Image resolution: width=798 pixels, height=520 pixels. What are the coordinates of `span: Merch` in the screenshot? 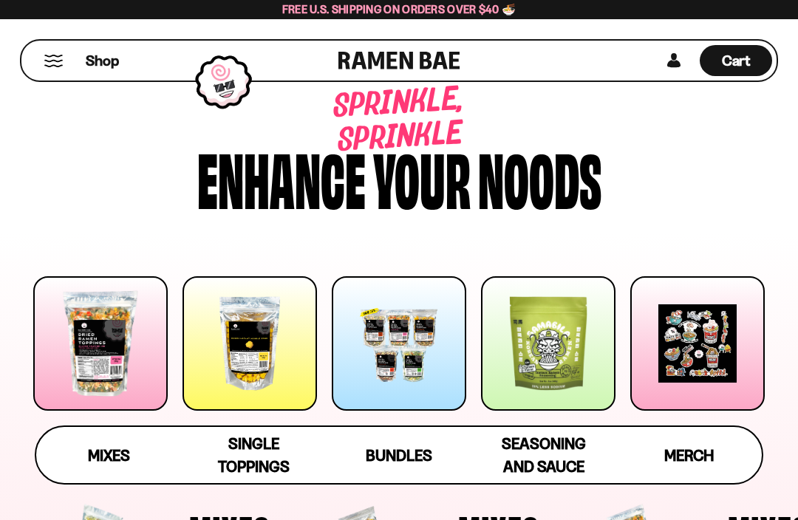 It's located at (689, 455).